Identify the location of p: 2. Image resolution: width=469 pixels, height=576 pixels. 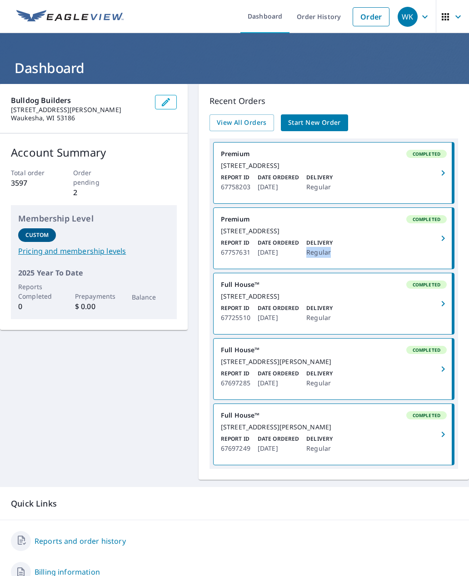
(94, 193).